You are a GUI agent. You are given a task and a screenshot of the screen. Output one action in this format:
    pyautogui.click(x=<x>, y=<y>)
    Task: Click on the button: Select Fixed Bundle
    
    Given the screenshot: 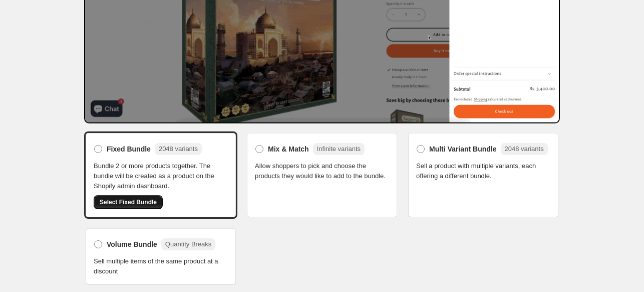 What is the action you would take?
    pyautogui.click(x=128, y=202)
    